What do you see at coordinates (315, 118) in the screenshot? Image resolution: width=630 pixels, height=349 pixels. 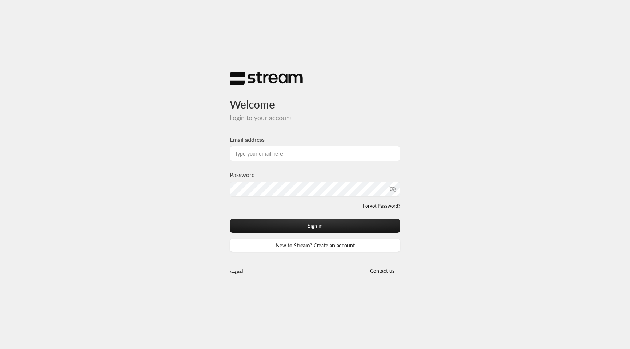 I see `h5: Login to your account` at bounding box center [315, 118].